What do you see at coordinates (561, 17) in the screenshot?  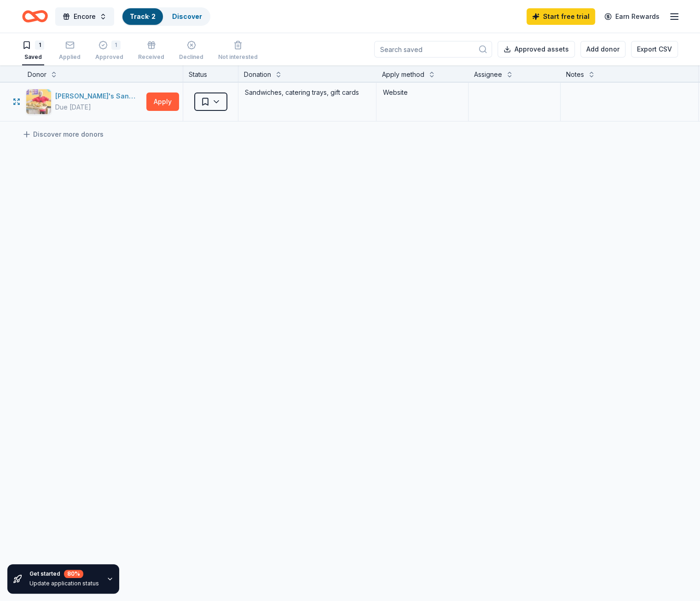 I see `a: Start free trial` at bounding box center [561, 17].